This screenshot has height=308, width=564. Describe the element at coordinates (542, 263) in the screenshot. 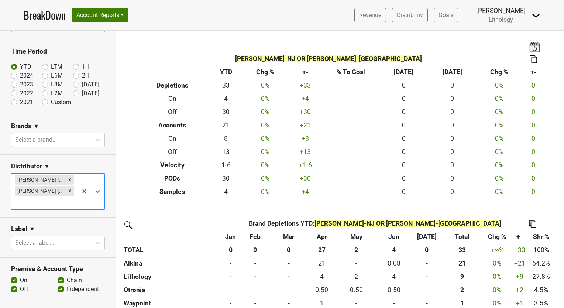

I see `td: 64.2%` at that location.